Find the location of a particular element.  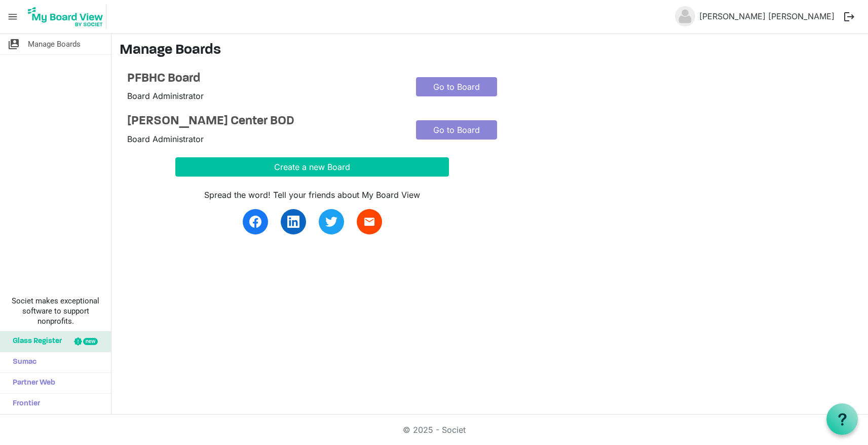

a: My Board View Logo is located at coordinates (67, 17).